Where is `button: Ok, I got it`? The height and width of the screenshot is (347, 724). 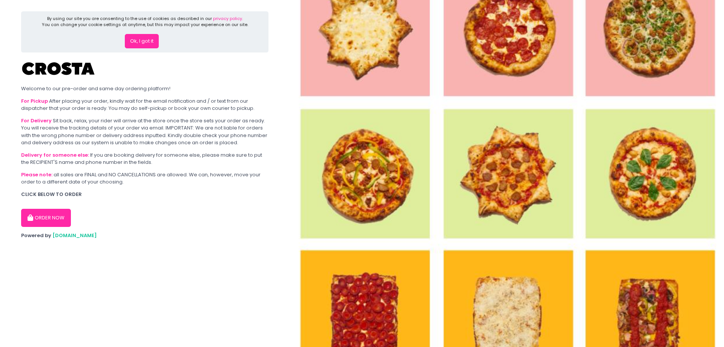
button: Ok, I got it is located at coordinates (142, 41).